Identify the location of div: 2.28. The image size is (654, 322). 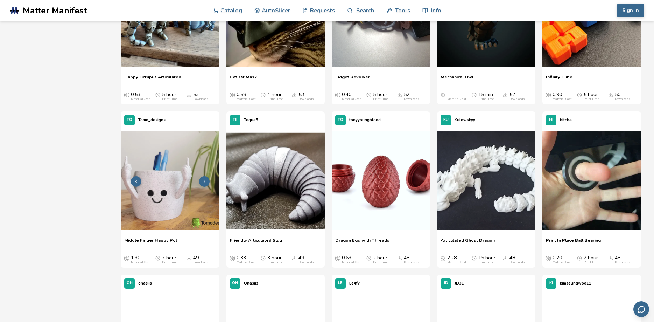
(457, 259).